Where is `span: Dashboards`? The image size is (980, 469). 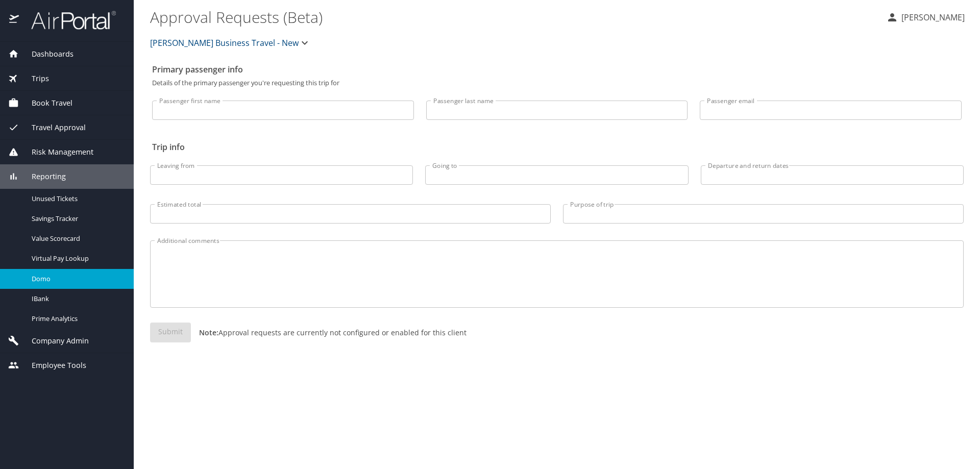 span: Dashboards is located at coordinates (46, 54).